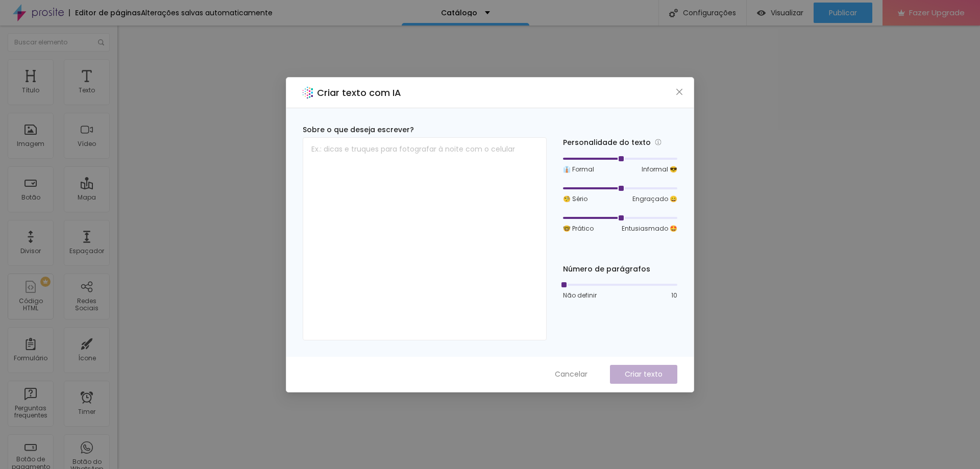 Image resolution: width=980 pixels, height=469 pixels. What do you see at coordinates (207, 13) in the screenshot?
I see `div: Alterações salvas automaticamente` at bounding box center [207, 13].